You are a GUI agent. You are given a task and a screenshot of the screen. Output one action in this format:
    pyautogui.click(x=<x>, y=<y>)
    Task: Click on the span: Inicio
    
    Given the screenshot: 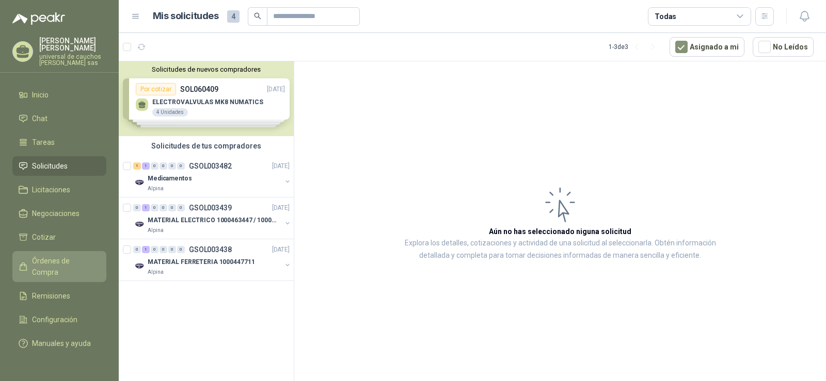 What is the action you would take?
    pyautogui.click(x=40, y=95)
    